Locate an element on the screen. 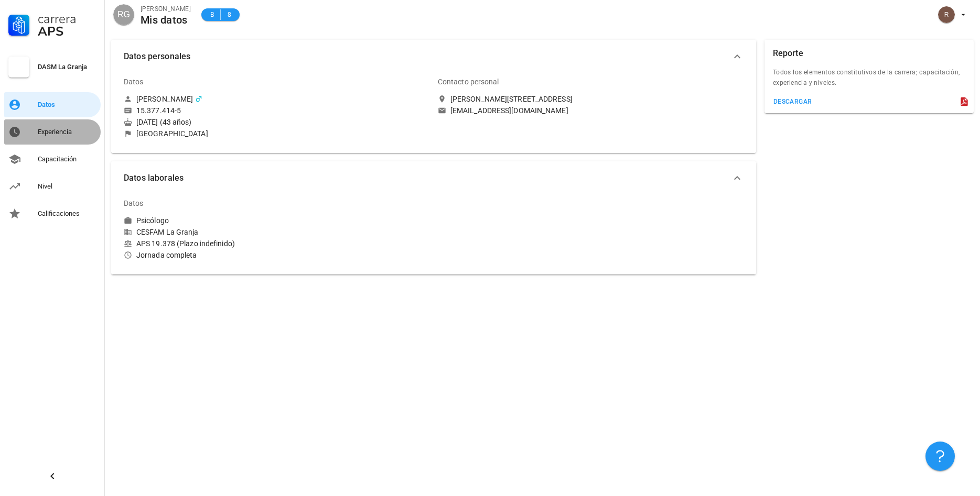 Image resolution: width=980 pixels, height=496 pixels. div: Reporte is located at coordinates (788, 54).